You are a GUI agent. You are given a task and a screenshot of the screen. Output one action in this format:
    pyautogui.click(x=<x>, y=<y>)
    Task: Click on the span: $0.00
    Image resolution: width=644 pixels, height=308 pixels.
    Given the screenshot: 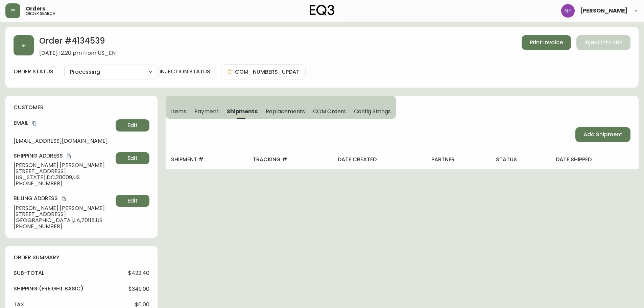 What is the action you would take?
    pyautogui.click(x=142, y=304)
    